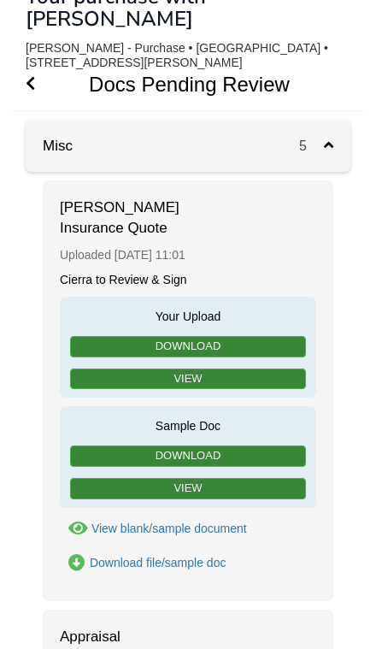 Image resolution: width=376 pixels, height=649 pixels. What do you see at coordinates (311, 145) in the screenshot?
I see `span: 5` at bounding box center [311, 145].